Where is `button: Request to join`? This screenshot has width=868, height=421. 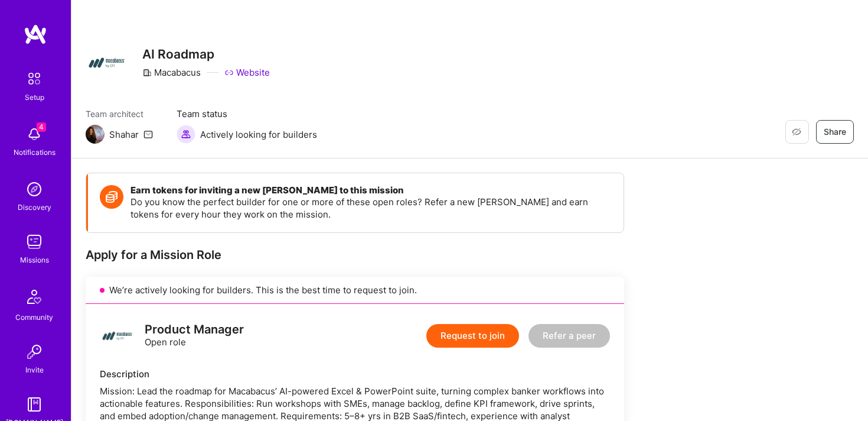 button: Request to join is located at coordinates (472, 336).